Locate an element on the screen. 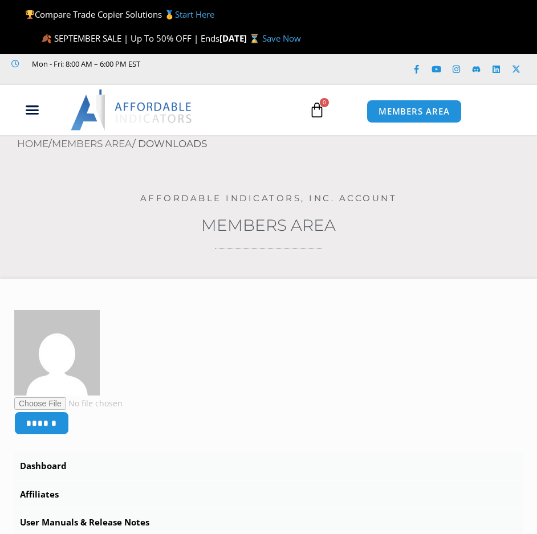 The image size is (537, 534). div: Menu Toggle is located at coordinates (32, 110).